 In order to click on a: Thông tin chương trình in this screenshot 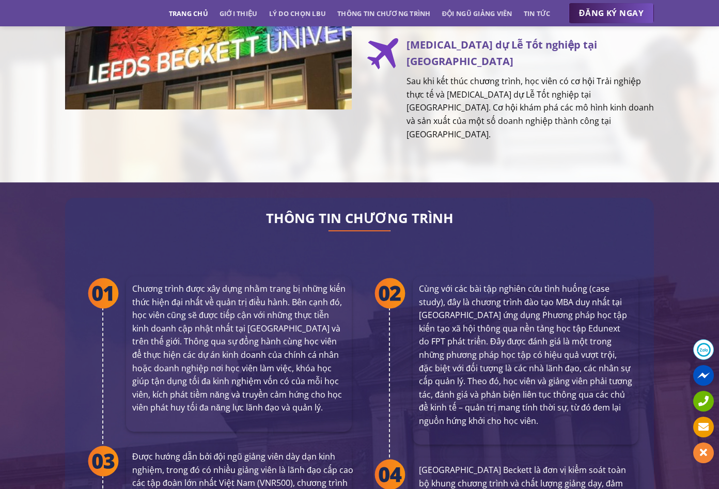, I will do `click(384, 13)`.